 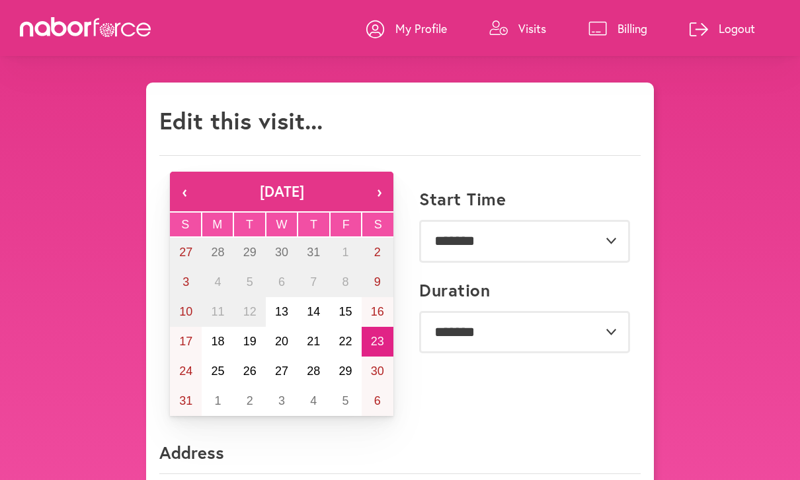 I want to click on abbr: August 15, 2025, so click(x=346, y=312).